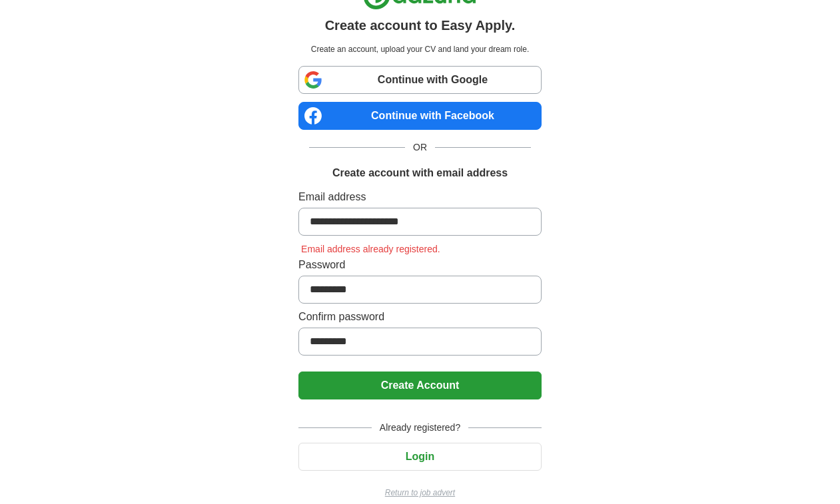 Image resolution: width=840 pixels, height=504 pixels. I want to click on a: Login, so click(420, 457).